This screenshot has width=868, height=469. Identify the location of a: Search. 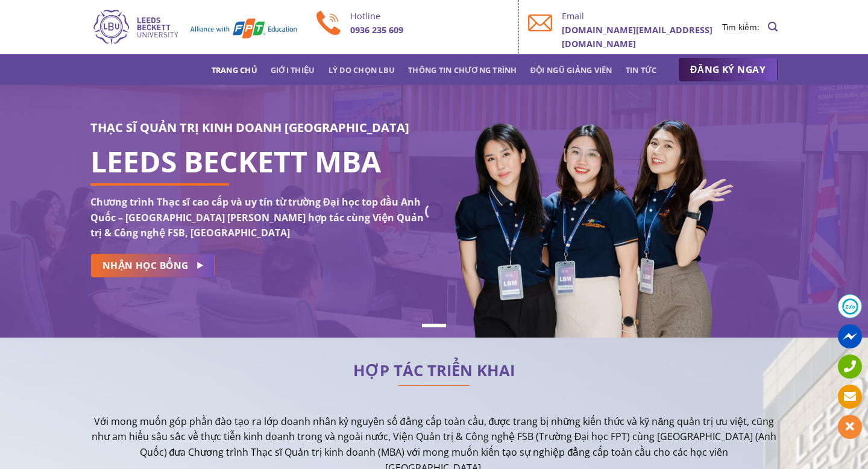
(773, 27).